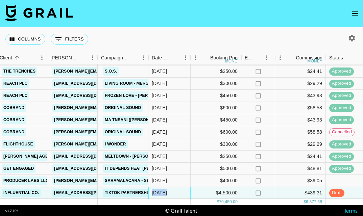 The width and height of the screenshot is (363, 216). What do you see at coordinates (336, 58) in the screenshot?
I see `div: Status` at bounding box center [336, 58].